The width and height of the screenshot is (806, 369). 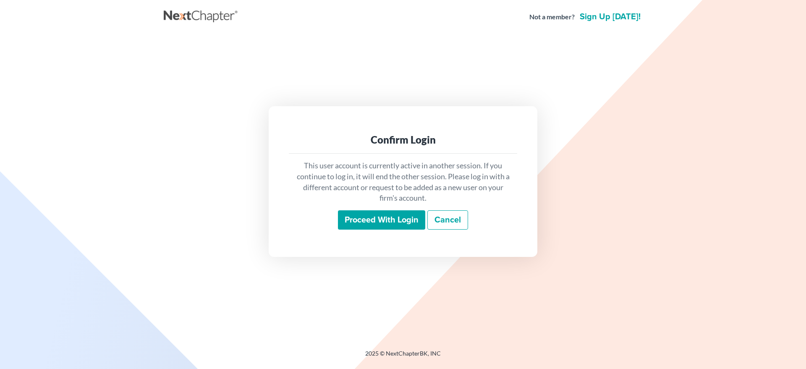 I want to click on a: Cancel, so click(x=447, y=220).